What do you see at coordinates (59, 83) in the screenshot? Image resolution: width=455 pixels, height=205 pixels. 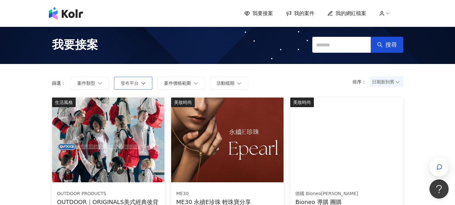 I see `p: 篩選：` at bounding box center [59, 83].